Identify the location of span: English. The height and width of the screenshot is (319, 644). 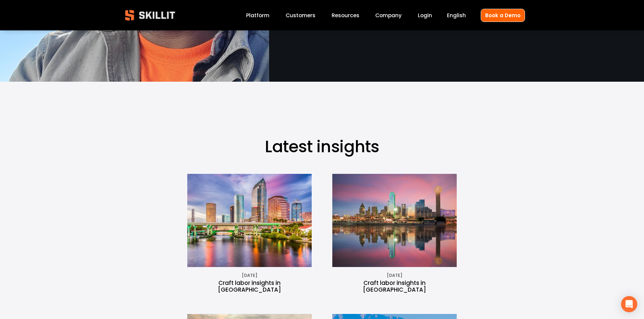
(456, 15).